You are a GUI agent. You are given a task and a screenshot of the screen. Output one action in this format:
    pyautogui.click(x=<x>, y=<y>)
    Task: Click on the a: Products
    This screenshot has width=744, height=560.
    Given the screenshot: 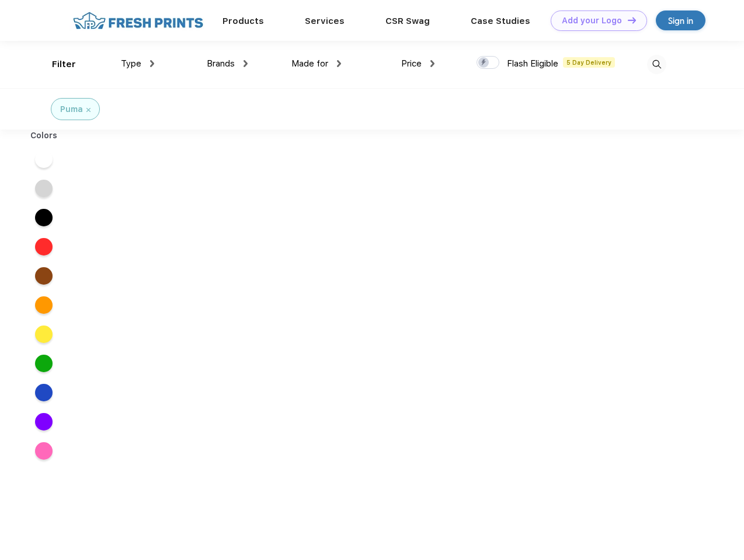 What is the action you would take?
    pyautogui.click(x=243, y=21)
    